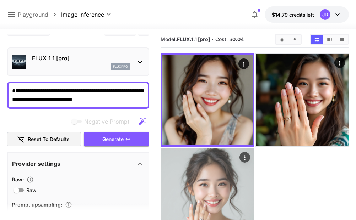 The image size is (356, 220). I want to click on b: FLUX.1.1 [pro], so click(193, 39).